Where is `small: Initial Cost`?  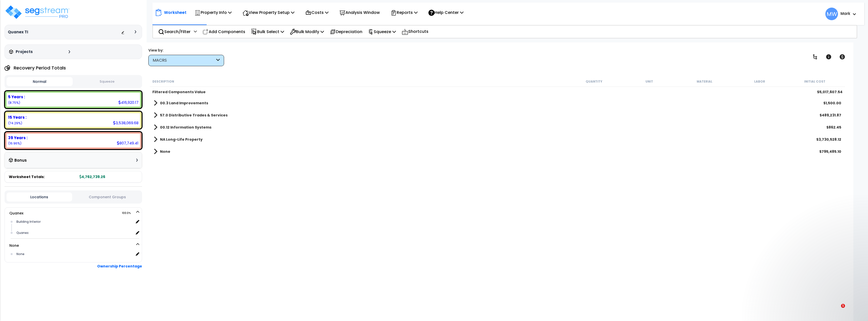
small: Initial Cost is located at coordinates (814, 82).